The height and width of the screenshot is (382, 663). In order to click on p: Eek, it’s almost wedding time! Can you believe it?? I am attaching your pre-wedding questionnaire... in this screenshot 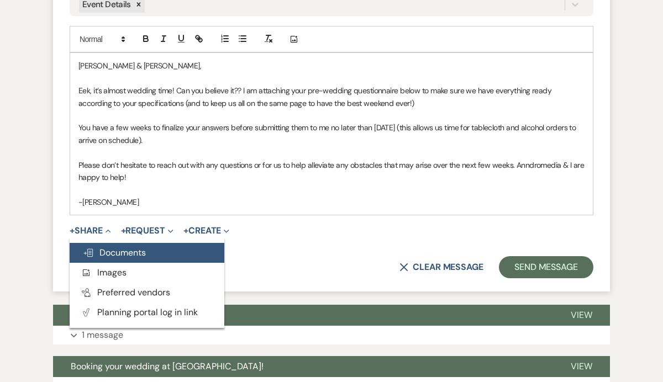, I will do `click(331, 97)`.